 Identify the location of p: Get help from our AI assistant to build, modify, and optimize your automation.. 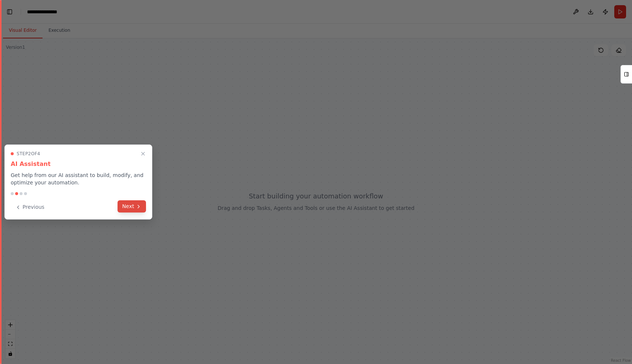
(79, 179).